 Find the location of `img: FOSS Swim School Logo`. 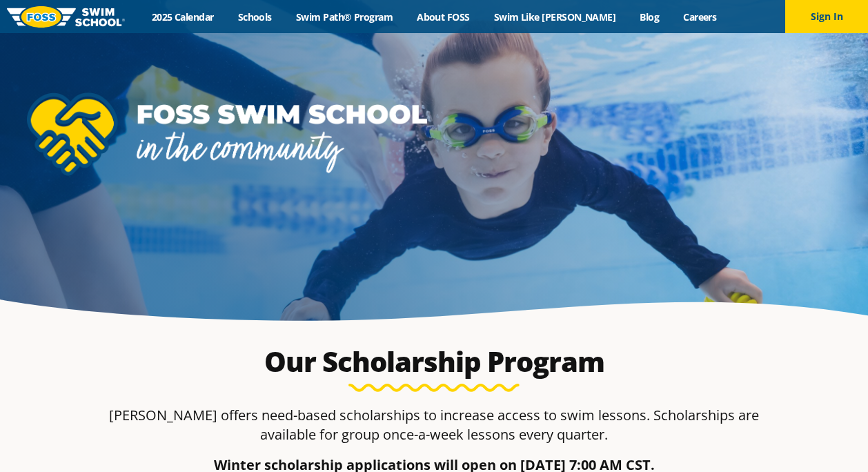

img: FOSS Swim School Logo is located at coordinates (66, 17).